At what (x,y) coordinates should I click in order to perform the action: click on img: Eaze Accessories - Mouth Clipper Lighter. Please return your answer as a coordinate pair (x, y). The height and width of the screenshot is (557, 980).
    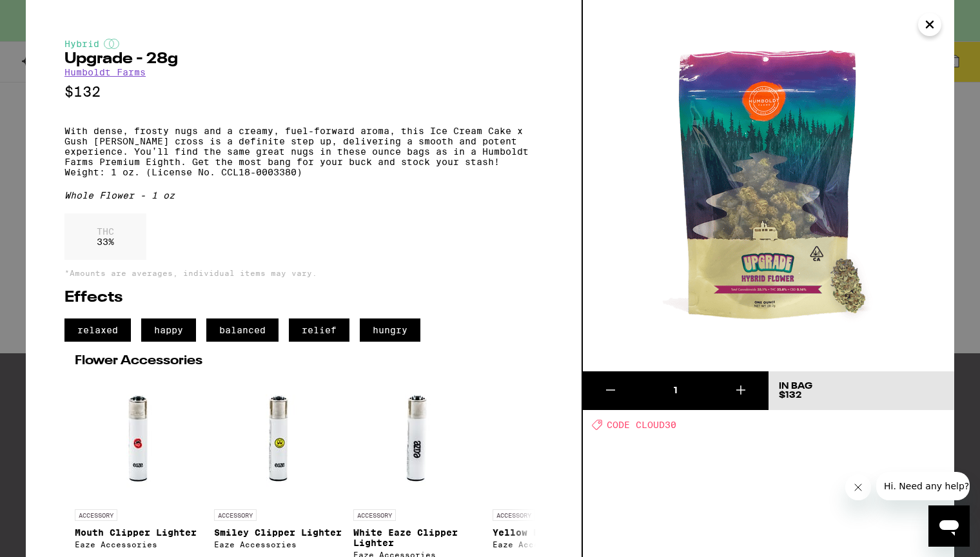
    Looking at the image, I should click on (139, 438).